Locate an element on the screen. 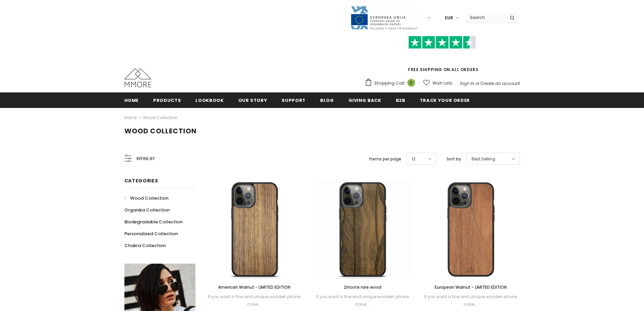 This screenshot has height=311, width=644. img: Trust Pilot Stars is located at coordinates (442, 42).